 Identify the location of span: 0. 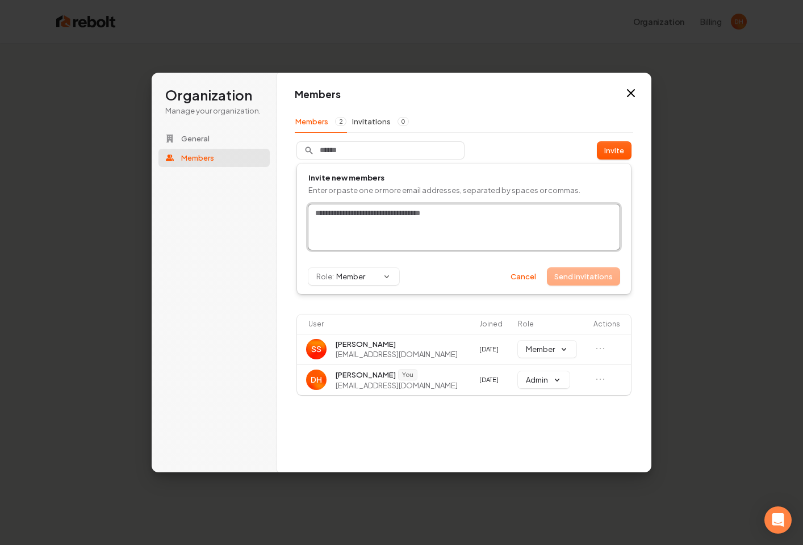
(403, 122).